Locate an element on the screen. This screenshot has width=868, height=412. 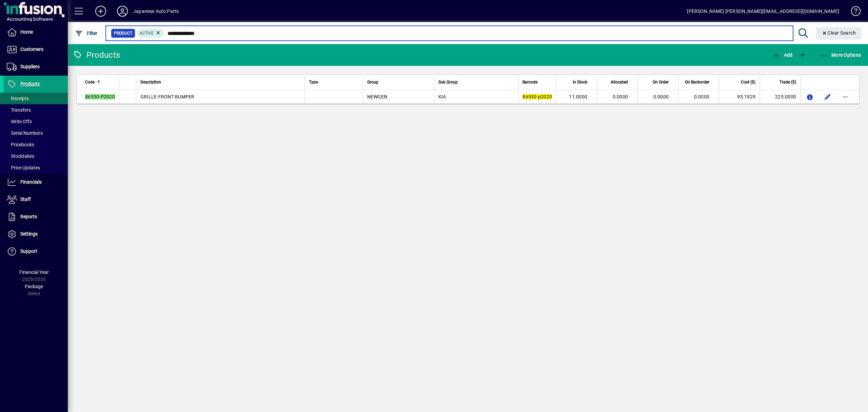
span: Barcode is located at coordinates (530, 82).